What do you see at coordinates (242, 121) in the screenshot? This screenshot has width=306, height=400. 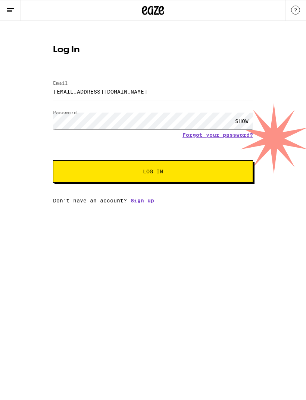 I see `div: SHOW` at bounding box center [242, 121].